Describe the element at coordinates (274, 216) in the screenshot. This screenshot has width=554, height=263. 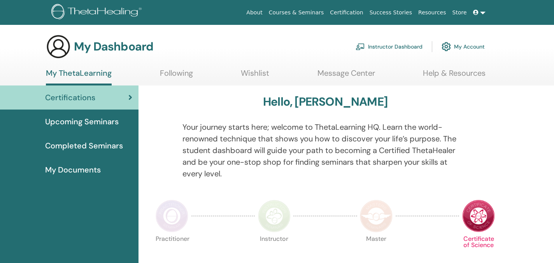
I see `img: Instructor` at that location.